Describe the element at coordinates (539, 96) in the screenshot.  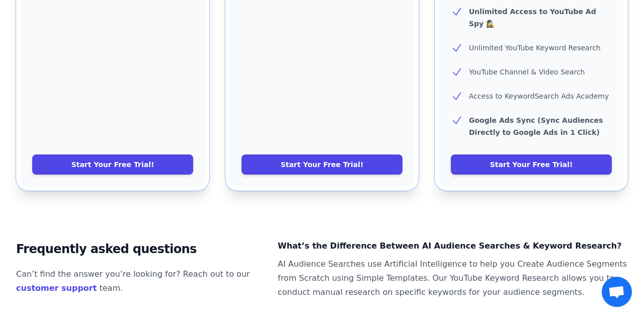
I see `span: Access to KeywordSearch Ads Academy` at that location.